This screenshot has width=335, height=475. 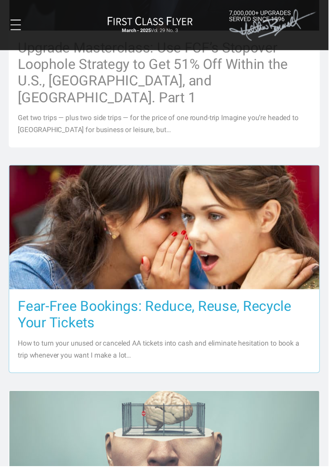 What do you see at coordinates (167, 356) in the screenshot?
I see `p: How to turn your unused or canceled AA tickets into cash and eliminate hesitation to book a trip ...` at bounding box center [167, 356].